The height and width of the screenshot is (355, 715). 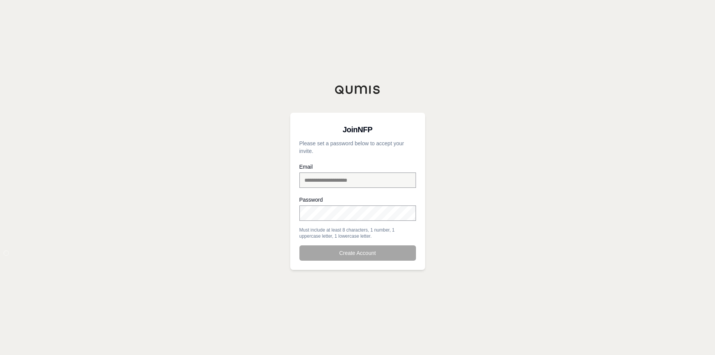 What do you see at coordinates (358, 233) in the screenshot?
I see `div: Must include at least 8 characters, 1 number, 1 uppercase letter, 1 lowercase letter.` at bounding box center [358, 233].